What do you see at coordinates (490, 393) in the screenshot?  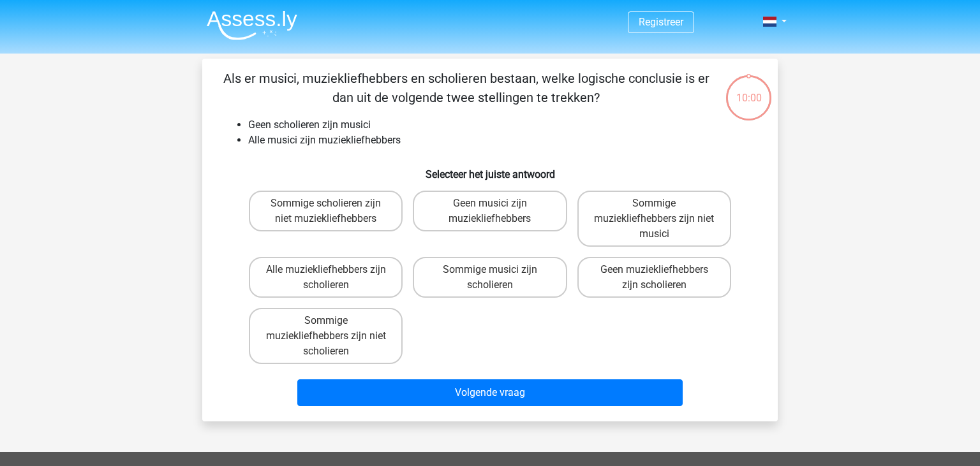 I see `button: Volgende vraag` at bounding box center [490, 393].